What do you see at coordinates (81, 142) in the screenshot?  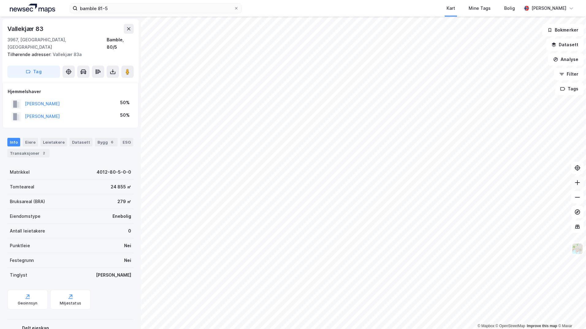 I see `div: Datasett` at bounding box center [81, 142].